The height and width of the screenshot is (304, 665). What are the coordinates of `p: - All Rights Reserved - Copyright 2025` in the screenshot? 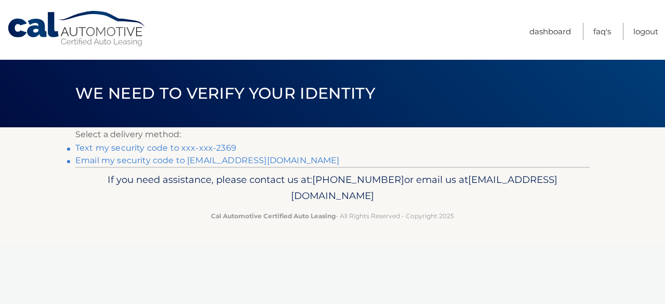 It's located at (333, 216).